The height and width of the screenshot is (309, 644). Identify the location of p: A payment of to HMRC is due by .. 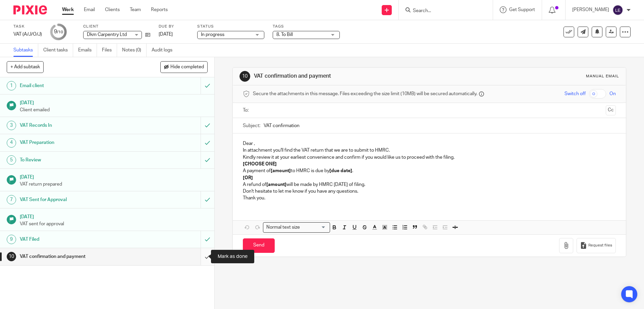
(429, 171).